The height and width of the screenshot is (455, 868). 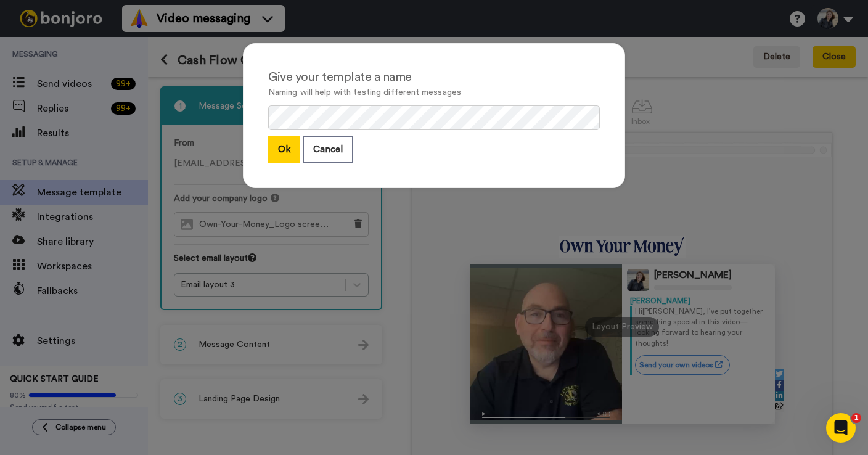 I want to click on p: Naming will help with testing different messages, so click(x=434, y=92).